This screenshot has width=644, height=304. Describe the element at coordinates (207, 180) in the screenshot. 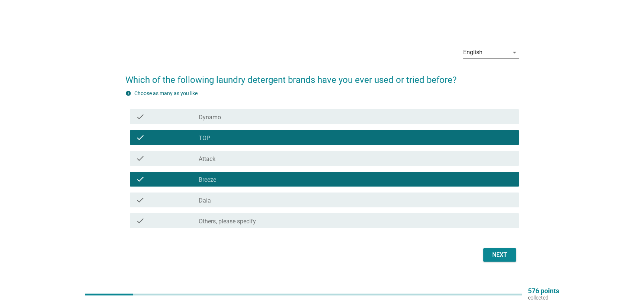

I see `label: Breeze` at that location.